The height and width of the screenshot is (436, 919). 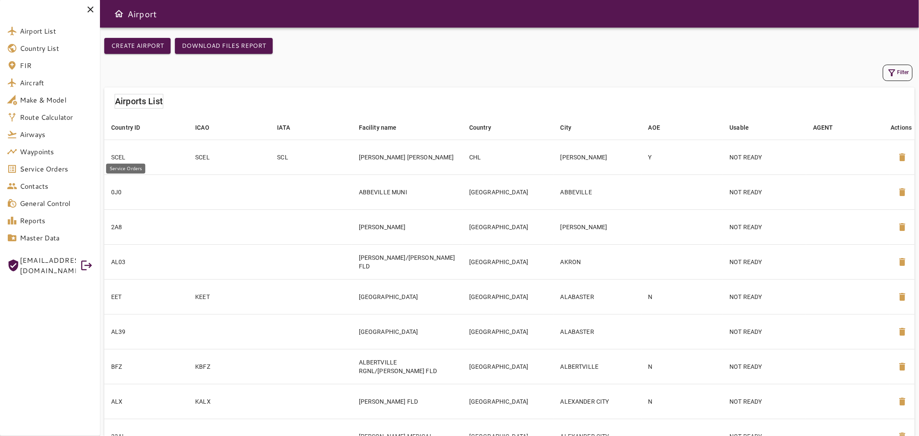 What do you see at coordinates (823, 128) in the screenshot?
I see `div: AGENT` at bounding box center [823, 128].